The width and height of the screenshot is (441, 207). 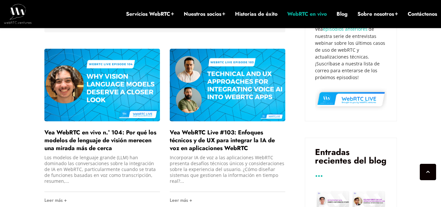 I want to click on font: Sobre nosotros, so click(x=376, y=14).